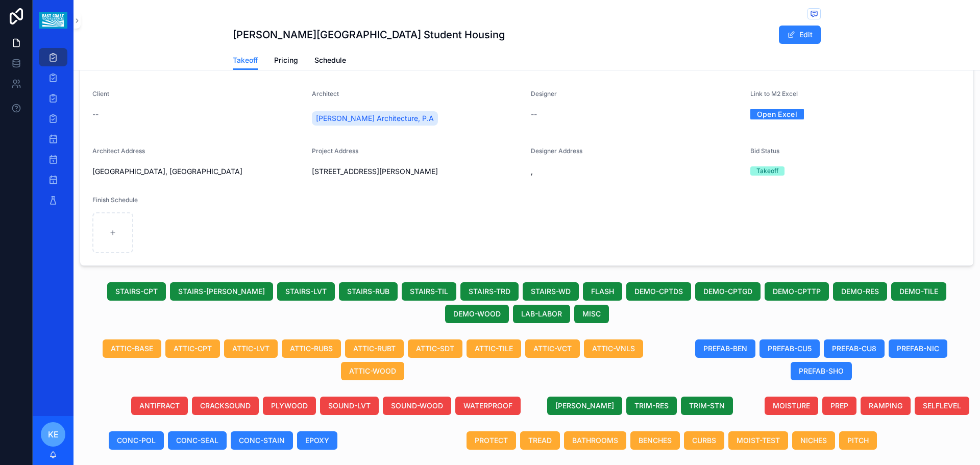  I want to click on button: BENCHES, so click(655, 441).